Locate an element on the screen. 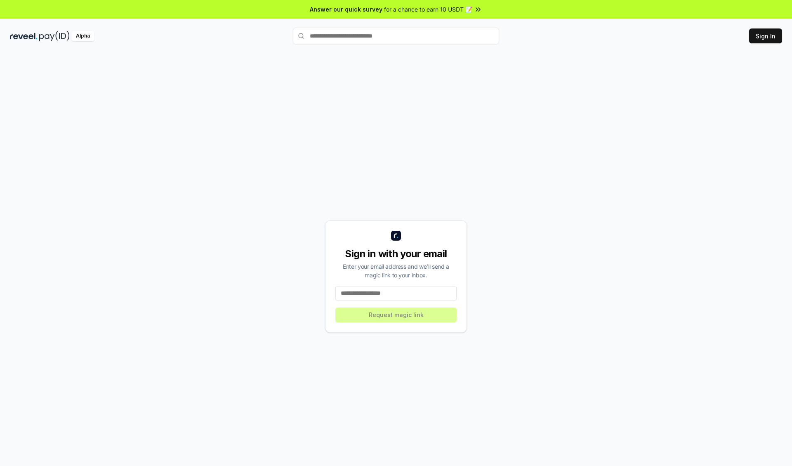 This screenshot has height=466, width=792. div: Alpha is located at coordinates (83, 36).